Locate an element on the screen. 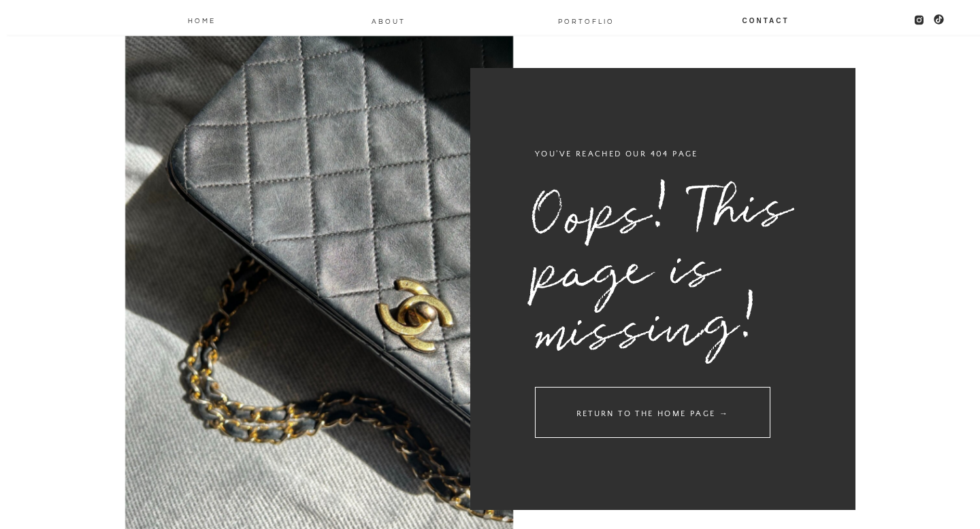 This screenshot has width=980, height=529. a: About is located at coordinates (389, 20).